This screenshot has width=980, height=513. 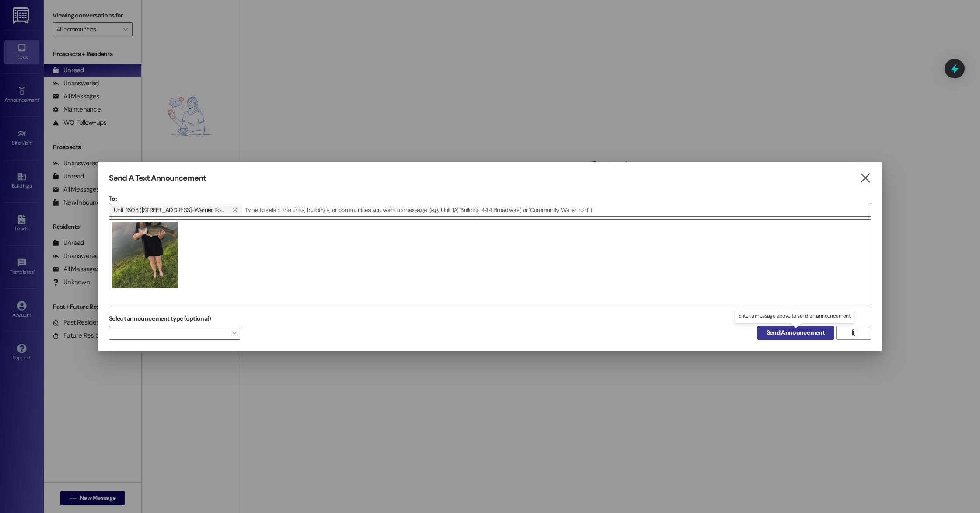 I want to click on label: Select announcement type (optional), so click(x=160, y=318).